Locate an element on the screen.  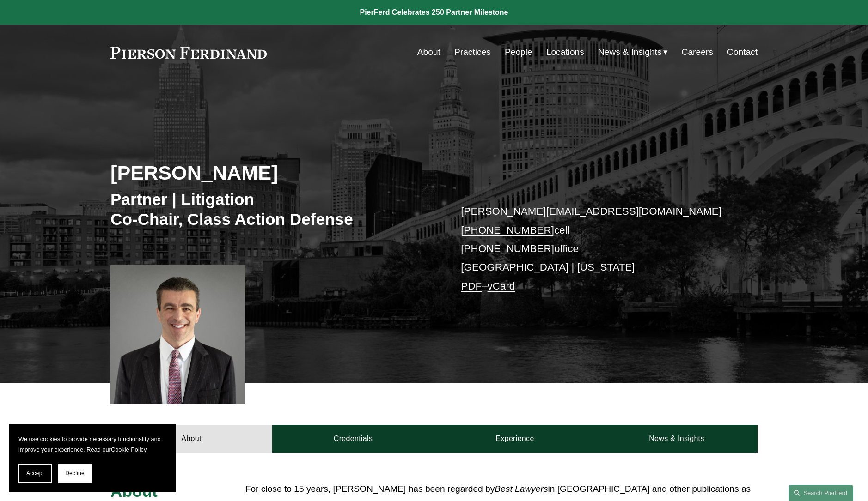
a: folder dropdown is located at coordinates (633, 52).